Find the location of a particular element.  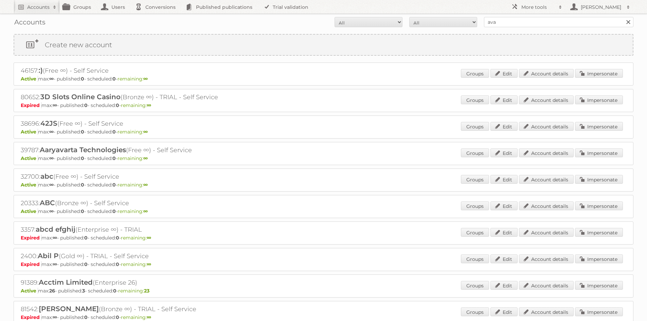

h2: More tools is located at coordinates (539, 7).